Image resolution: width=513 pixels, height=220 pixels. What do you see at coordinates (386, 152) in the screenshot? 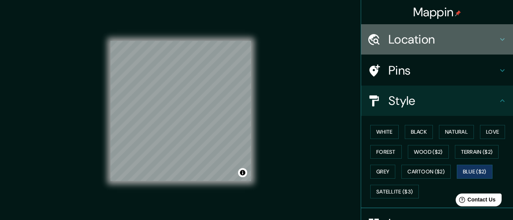
I see `button: Forest` at bounding box center [386, 152].